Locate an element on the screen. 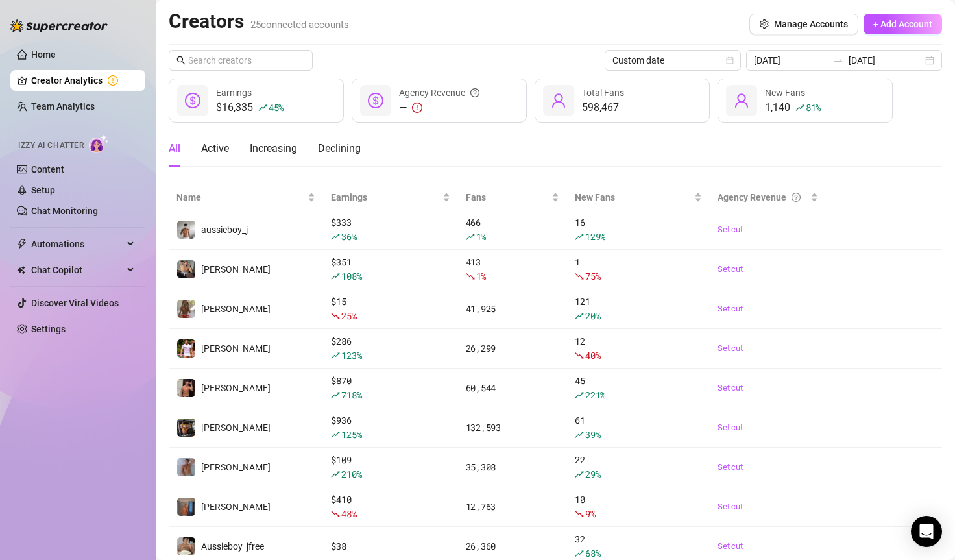 This screenshot has width=955, height=560. th: Fans is located at coordinates (513, 197).